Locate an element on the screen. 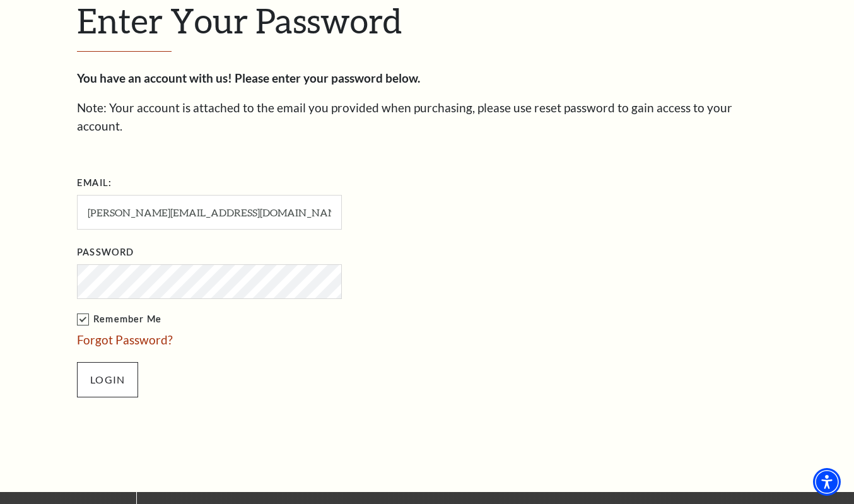 The width and height of the screenshot is (854, 504). input: Required is located at coordinates (210, 212).